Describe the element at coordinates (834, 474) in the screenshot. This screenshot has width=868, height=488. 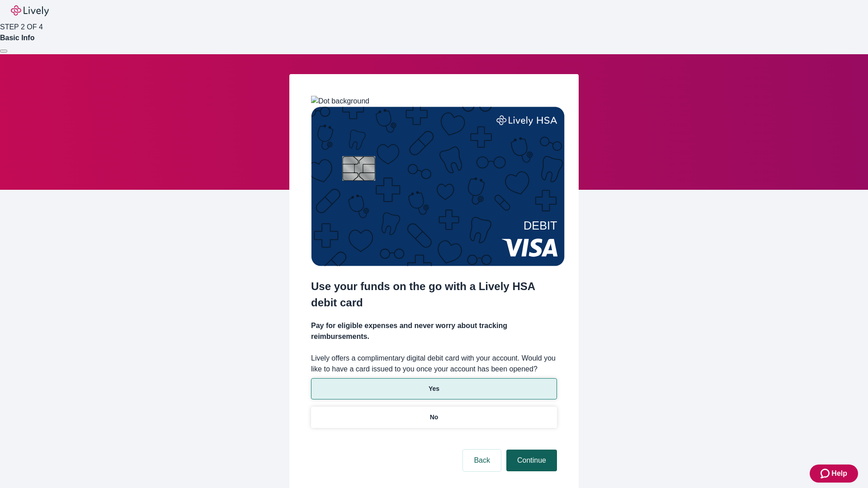
I see `button: Zendesk support iconHelp` at that location.